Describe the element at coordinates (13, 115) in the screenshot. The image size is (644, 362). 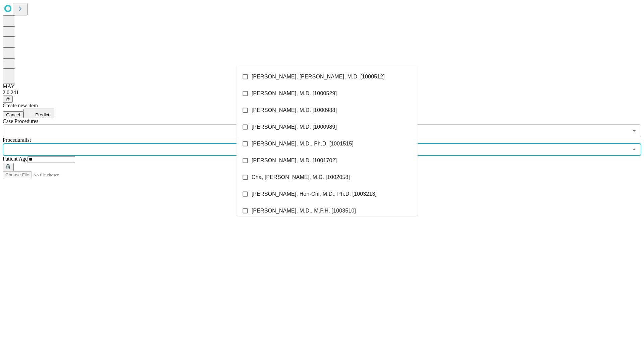
I see `span: Cancel` at that location.